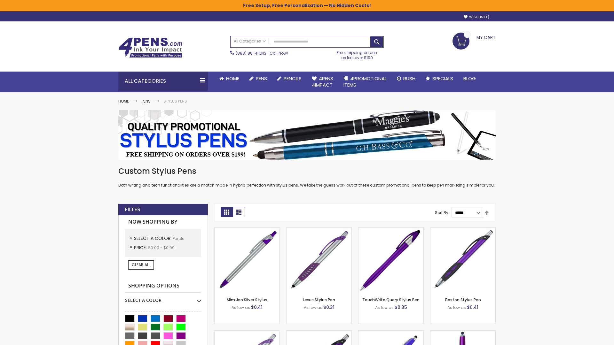 Image resolution: width=614 pixels, height=345 pixels. I want to click on a: Pencils, so click(289, 79).